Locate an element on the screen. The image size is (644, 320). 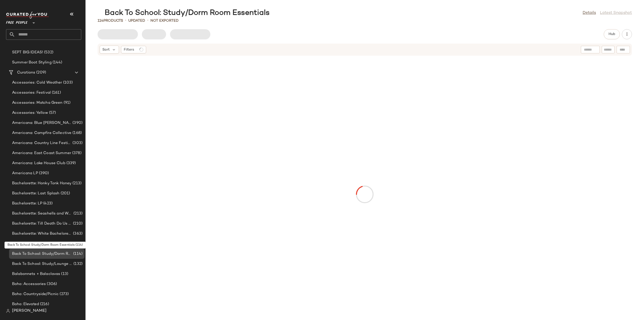
span: (306) is located at coordinates (51, 284).